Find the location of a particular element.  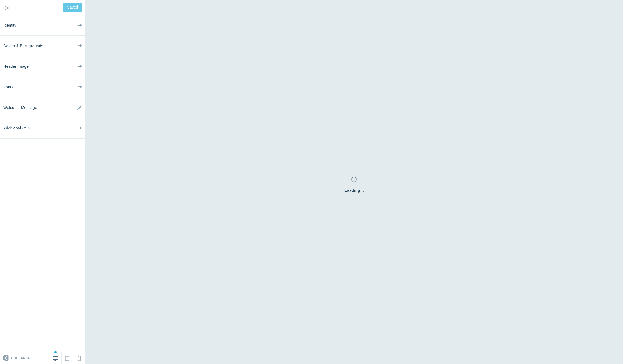

span: Additional CSS is located at coordinates (16, 128).